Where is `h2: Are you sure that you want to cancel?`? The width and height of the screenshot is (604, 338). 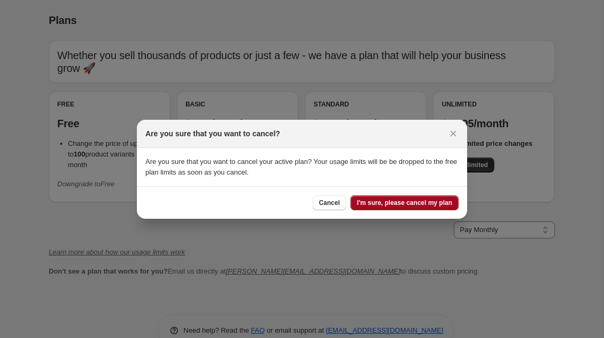 h2: Are you sure that you want to cancel? is located at coordinates (213, 134).